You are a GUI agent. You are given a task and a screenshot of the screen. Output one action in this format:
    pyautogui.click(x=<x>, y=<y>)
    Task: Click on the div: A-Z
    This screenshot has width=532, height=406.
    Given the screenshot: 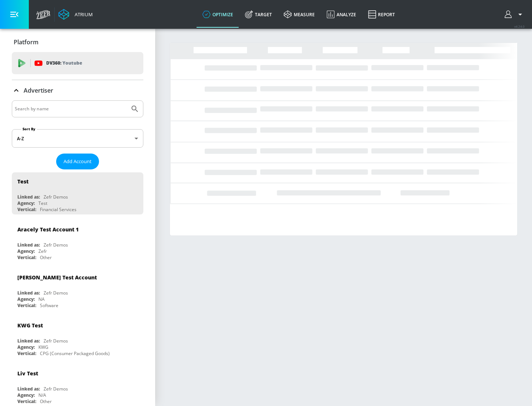 What is the action you would take?
    pyautogui.click(x=77, y=138)
    